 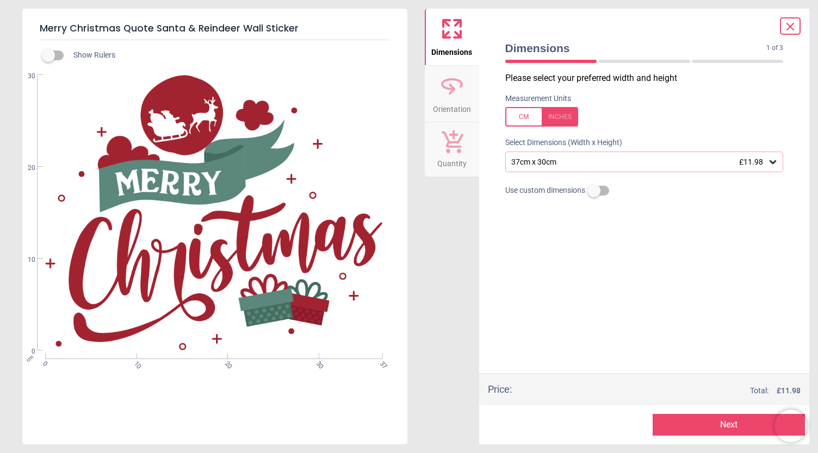 What do you see at coordinates (664, 391) in the screenshot?
I see `div: Total:` at bounding box center [664, 391].